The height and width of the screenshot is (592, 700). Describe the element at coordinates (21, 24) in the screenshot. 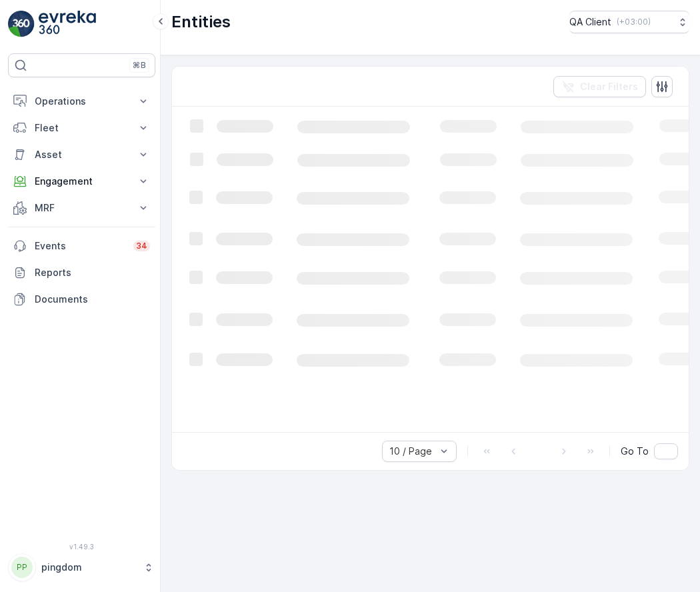

I see `img: logo` at that location.